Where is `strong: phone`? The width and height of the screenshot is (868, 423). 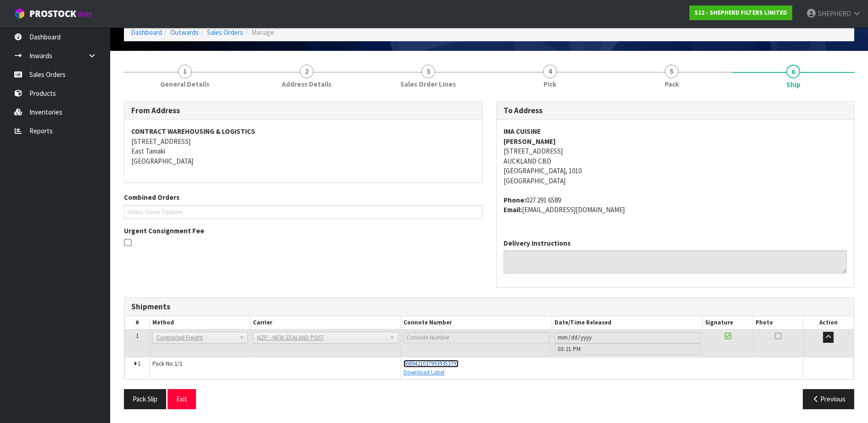 strong: phone is located at coordinates (514, 200).